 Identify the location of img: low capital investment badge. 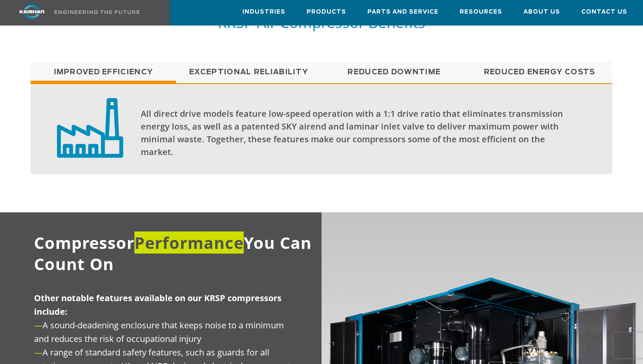
(90, 127).